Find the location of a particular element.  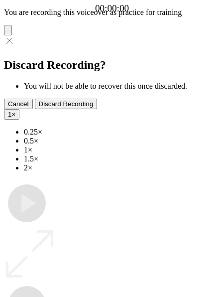

li: 0.5× is located at coordinates (122, 141).